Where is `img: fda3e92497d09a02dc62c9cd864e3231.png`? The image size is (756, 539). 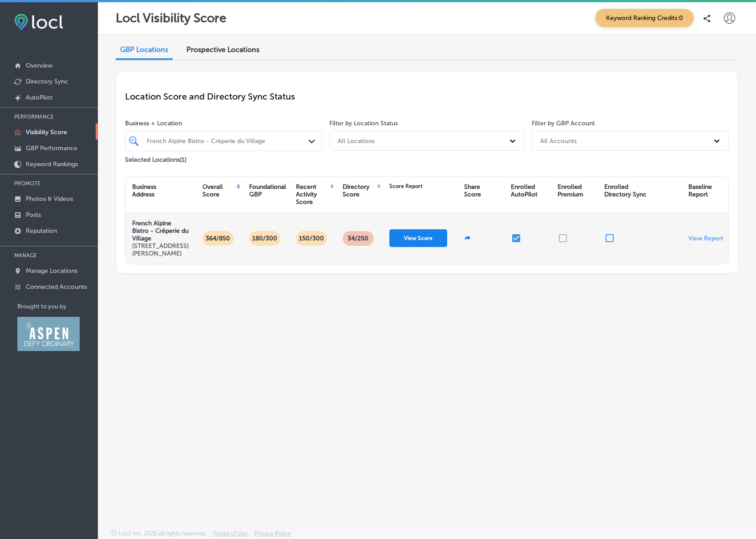 img: fda3e92497d09a02dc62c9cd864e3231.png is located at coordinates (39, 22).